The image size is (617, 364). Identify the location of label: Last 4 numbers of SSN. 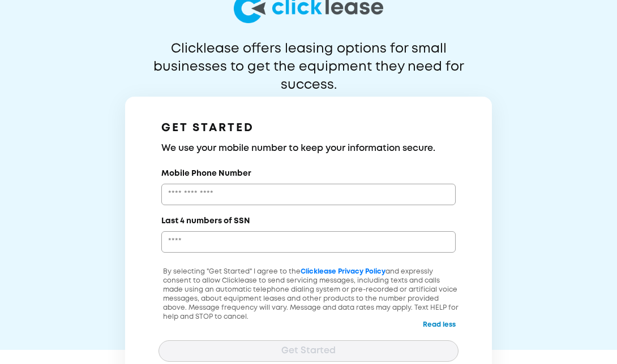
(206, 221).